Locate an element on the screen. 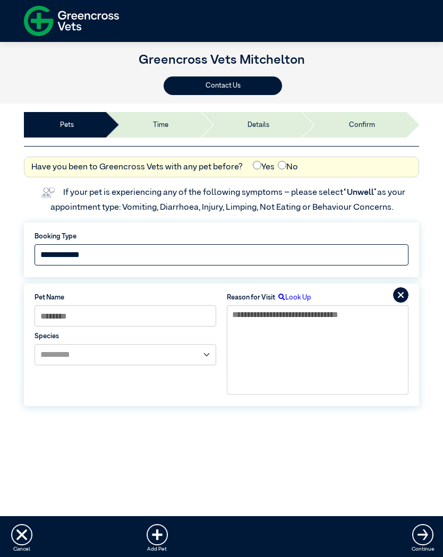  label: Booking Type is located at coordinates (222, 236).